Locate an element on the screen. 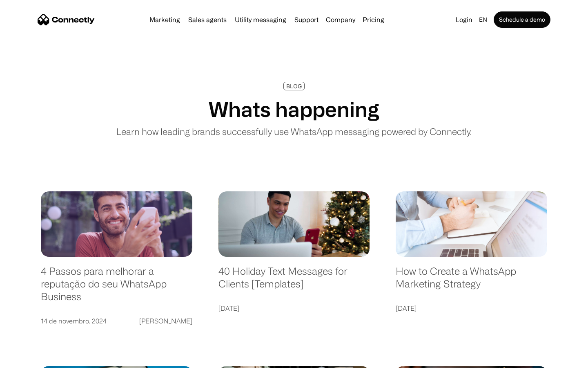  a: How to Create a WhatsApp Marketing Strategy is located at coordinates (472, 281).